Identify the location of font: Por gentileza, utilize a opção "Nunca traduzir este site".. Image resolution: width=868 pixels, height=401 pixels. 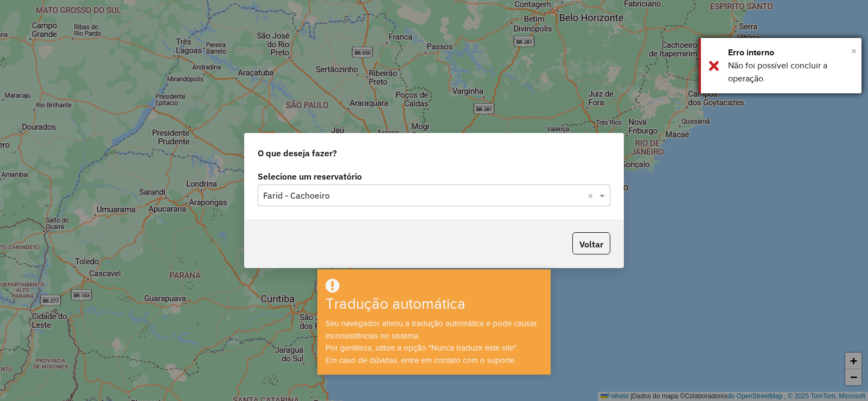
(422, 348).